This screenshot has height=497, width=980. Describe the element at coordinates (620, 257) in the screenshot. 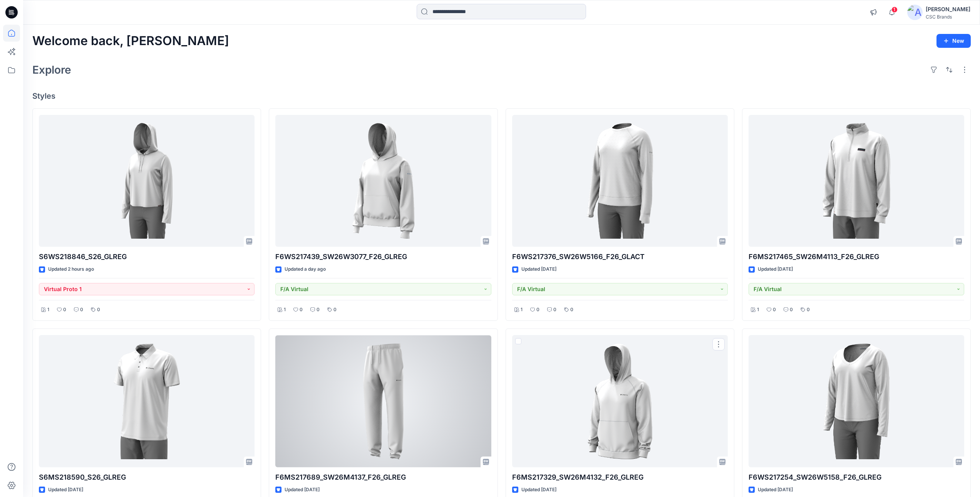

I see `p: F6WS217376_SW26W5166_F26_GLACT` at that location.